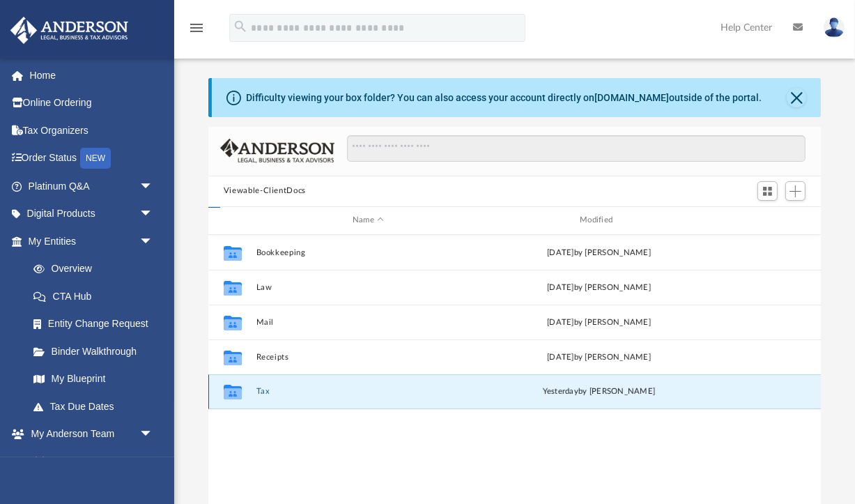  What do you see at coordinates (796, 97) in the screenshot?
I see `button: Close` at bounding box center [796, 97].